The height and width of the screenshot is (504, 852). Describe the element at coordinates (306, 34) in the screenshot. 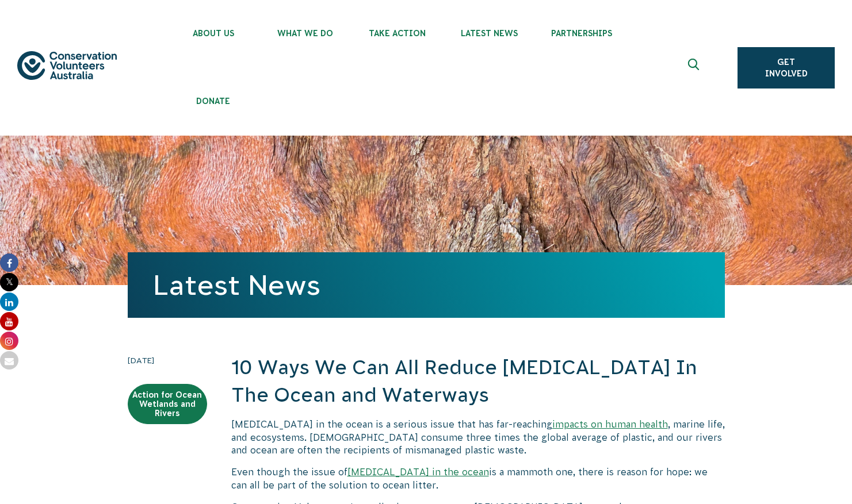

I see `span: What We Do` at that location.